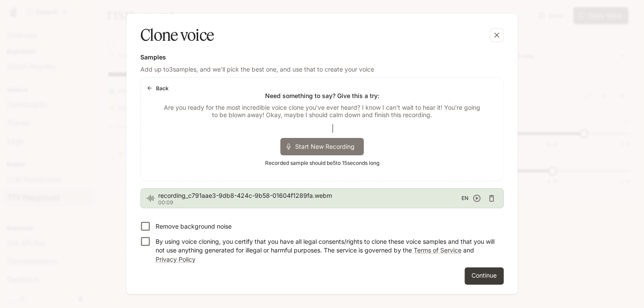  I want to click on h6: Samples, so click(322, 58).